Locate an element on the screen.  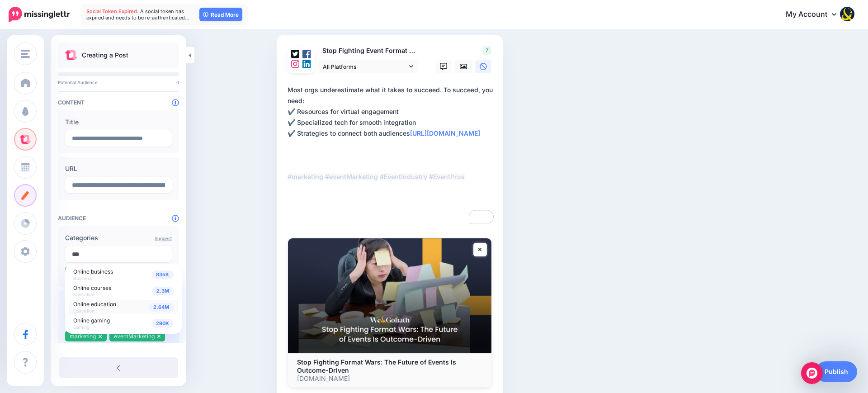
p: Stop Fighting Event Format Wars is located at coordinates (369, 51).